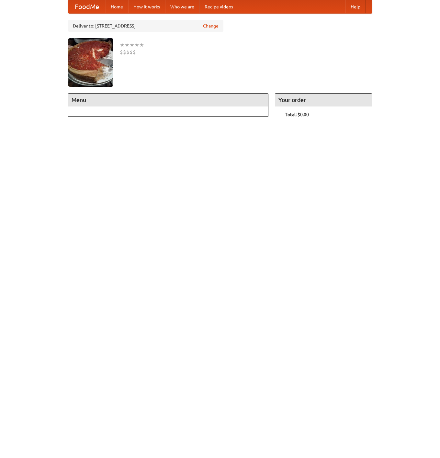 This screenshot has width=440, height=458. I want to click on a: FoodMe, so click(87, 7).